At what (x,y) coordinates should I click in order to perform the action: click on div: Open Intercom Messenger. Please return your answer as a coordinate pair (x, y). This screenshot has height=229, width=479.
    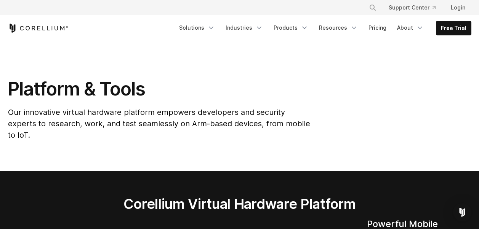
    Looking at the image, I should click on (462, 213).